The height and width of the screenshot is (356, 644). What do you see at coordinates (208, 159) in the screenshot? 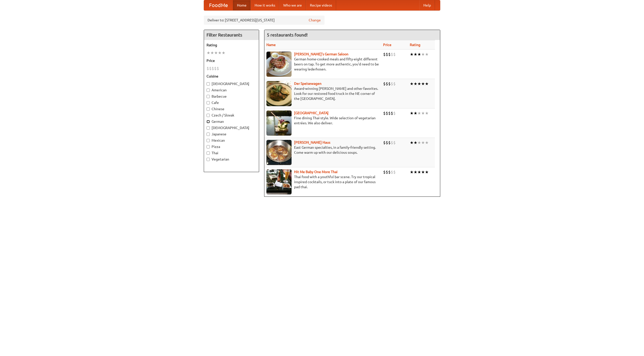
I see `input: Vegetarian` at bounding box center [208, 159].